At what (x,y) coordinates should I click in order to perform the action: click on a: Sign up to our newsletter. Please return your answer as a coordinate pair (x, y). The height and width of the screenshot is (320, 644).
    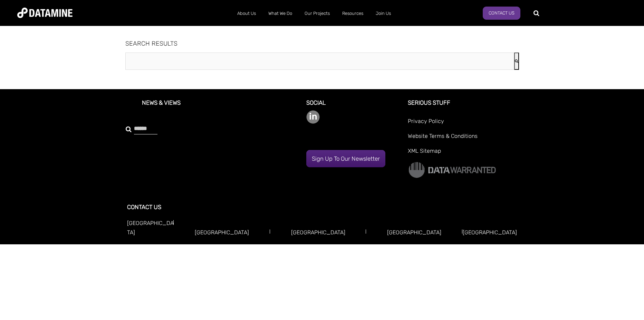
    Looking at the image, I should click on (345, 159).